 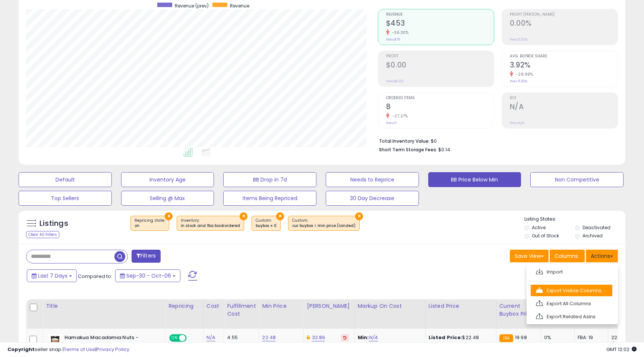 I want to click on a: Terms of Use, so click(x=79, y=349).